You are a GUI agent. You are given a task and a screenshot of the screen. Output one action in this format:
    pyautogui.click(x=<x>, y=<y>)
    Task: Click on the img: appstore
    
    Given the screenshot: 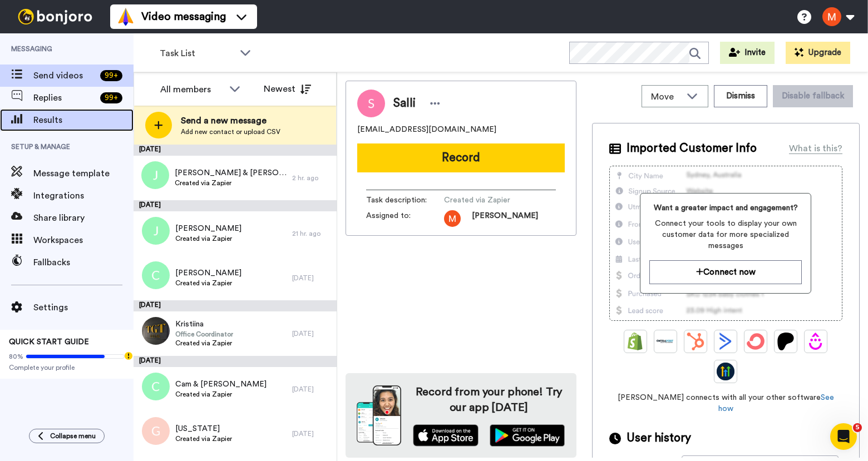 What is the action you would take?
    pyautogui.click(x=446, y=436)
    